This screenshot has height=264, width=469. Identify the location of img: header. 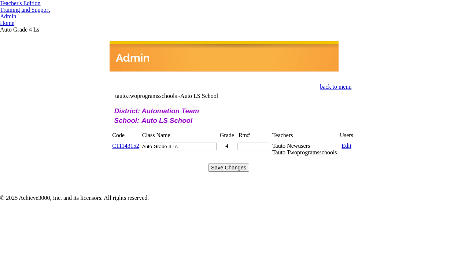
(224, 56).